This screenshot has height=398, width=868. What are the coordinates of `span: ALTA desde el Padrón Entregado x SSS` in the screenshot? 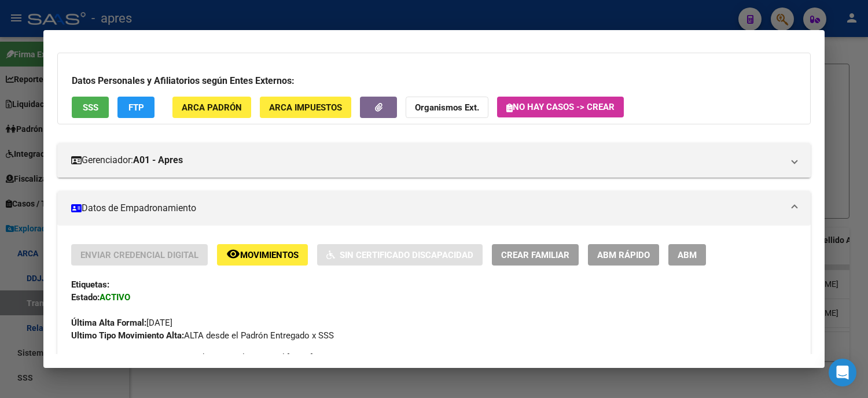 It's located at (202, 336).